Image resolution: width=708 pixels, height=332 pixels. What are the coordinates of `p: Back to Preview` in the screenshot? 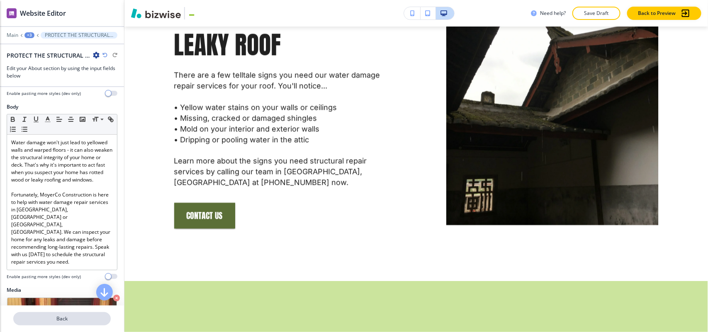 It's located at (657, 13).